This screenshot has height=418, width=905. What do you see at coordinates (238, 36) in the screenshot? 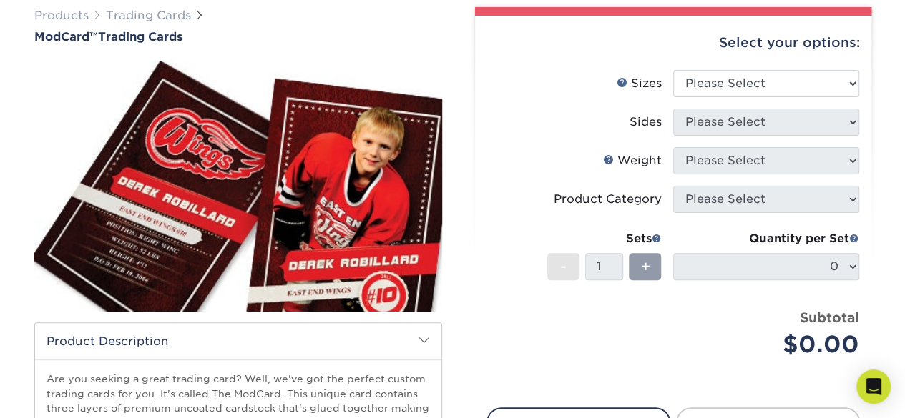
I see `a: ModCard™Trading Cards` at bounding box center [238, 36].